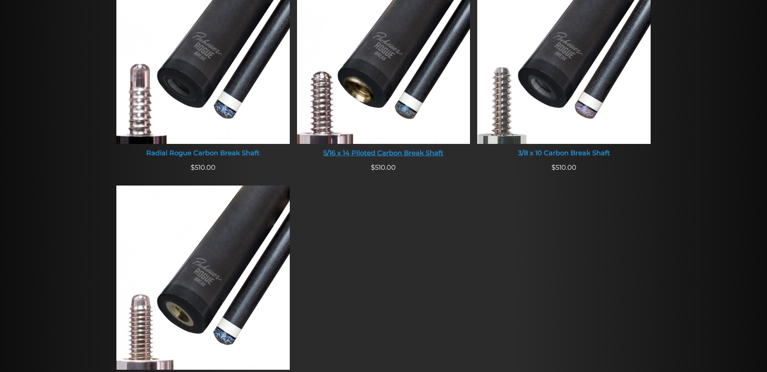 This screenshot has height=372, width=767. I want to click on div: 5/16 x 14 Piloted Carbon Break Shaft, so click(383, 153).